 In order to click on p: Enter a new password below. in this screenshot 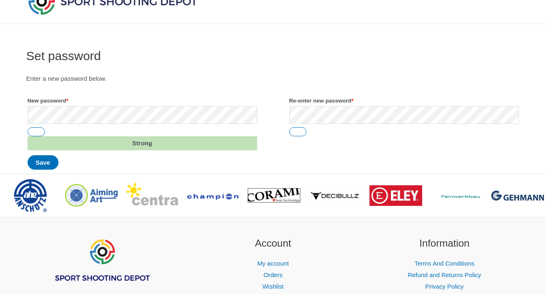, I will do `click(273, 79)`.